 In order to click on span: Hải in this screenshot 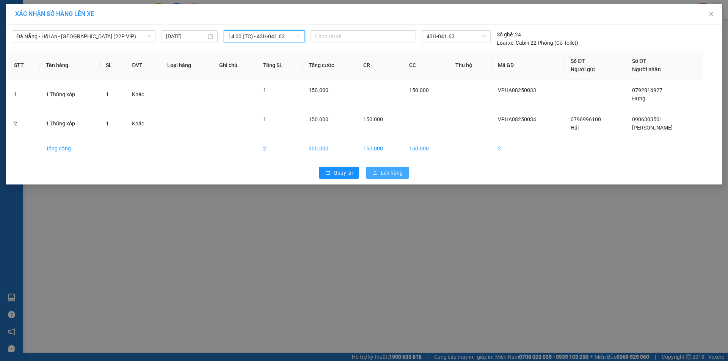, I will do `click(574, 128)`.